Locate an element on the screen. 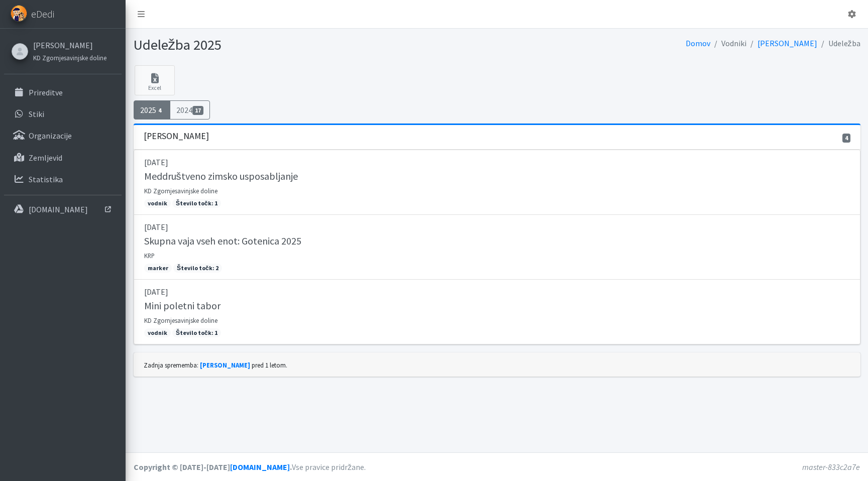 The image size is (868, 481). footer: Vse pravice pridržane. is located at coordinates (497, 467).